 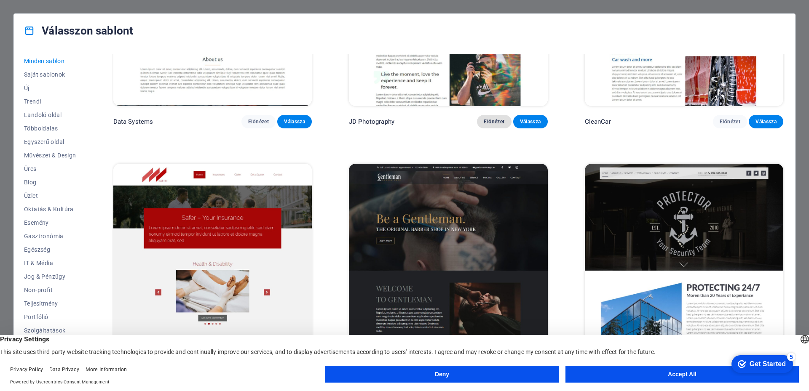 What do you see at coordinates (50, 182) in the screenshot?
I see `button: Blog` at bounding box center [50, 182].